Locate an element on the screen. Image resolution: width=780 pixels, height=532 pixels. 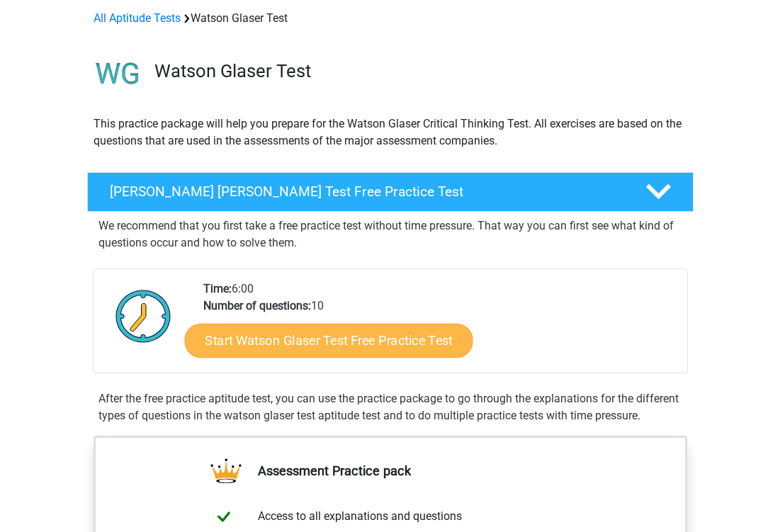
div: After the free practice aptitude test, you can use the practice package to go through the explana... is located at coordinates (390, 407).